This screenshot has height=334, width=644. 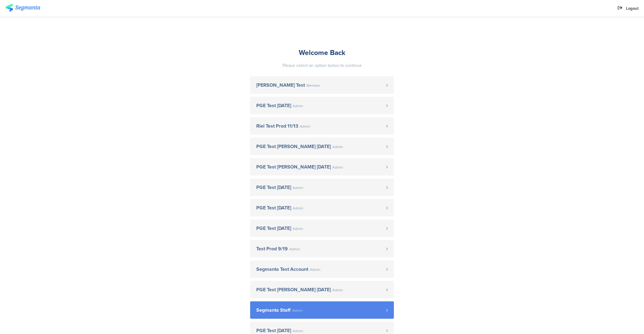 I want to click on span: Logout, so click(x=632, y=8).